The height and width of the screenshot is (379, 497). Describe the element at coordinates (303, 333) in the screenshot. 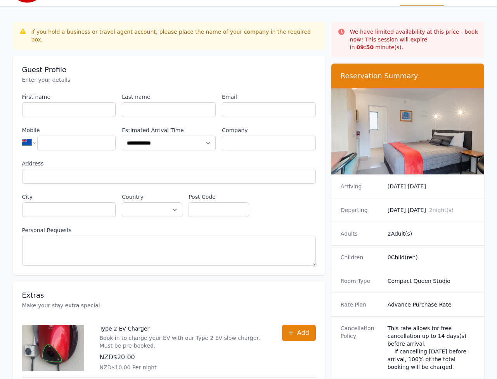

I see `span: Add` at that location.